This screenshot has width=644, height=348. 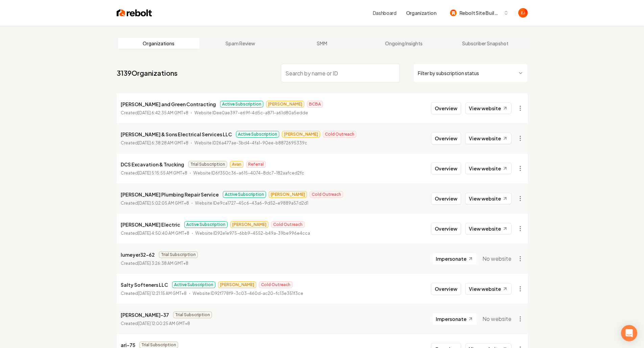 I want to click on p: Website ID 92f778f9-3c03-460d-ac20-fc13e351f3ce, so click(x=248, y=294).